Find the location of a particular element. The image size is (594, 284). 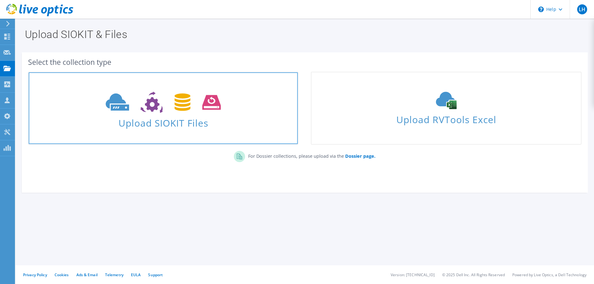

a: Upload RVTools Excel is located at coordinates (446, 108).